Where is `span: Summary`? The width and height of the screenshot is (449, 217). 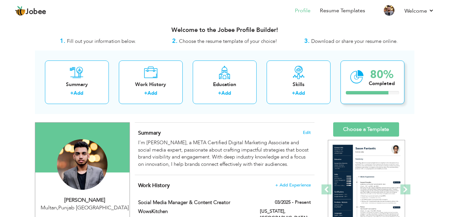 span: Summary is located at coordinates (149, 133).